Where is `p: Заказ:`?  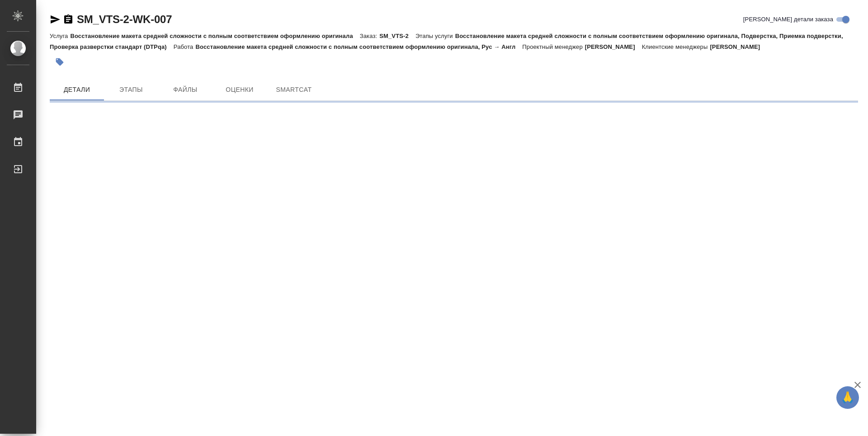 p: Заказ: is located at coordinates (369, 36).